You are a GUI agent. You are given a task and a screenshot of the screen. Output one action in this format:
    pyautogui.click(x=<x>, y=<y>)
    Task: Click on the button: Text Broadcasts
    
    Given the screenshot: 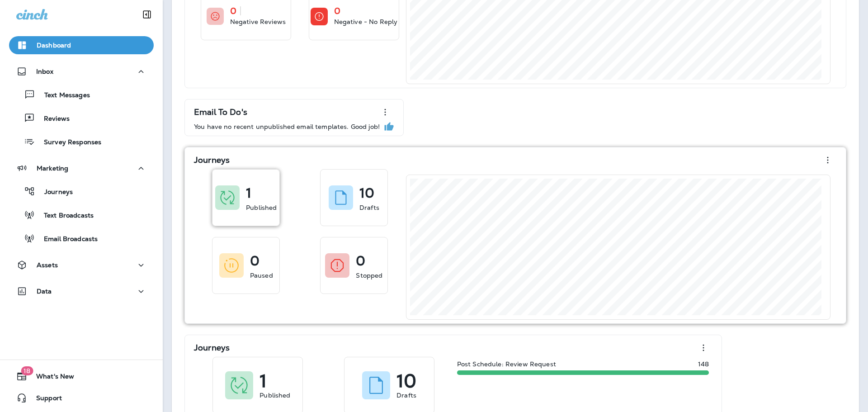 What is the action you would take?
    pyautogui.click(x=82, y=215)
    